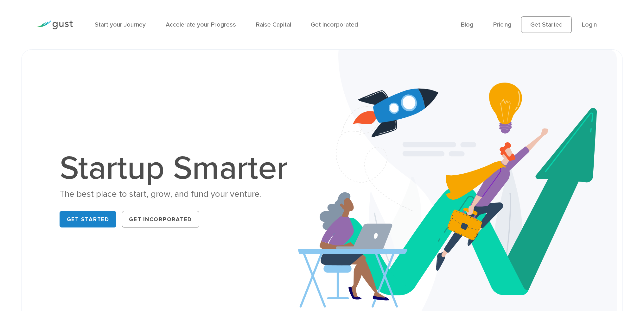  What do you see at coordinates (201, 25) in the screenshot?
I see `a: Accelerate your Progress` at bounding box center [201, 25].